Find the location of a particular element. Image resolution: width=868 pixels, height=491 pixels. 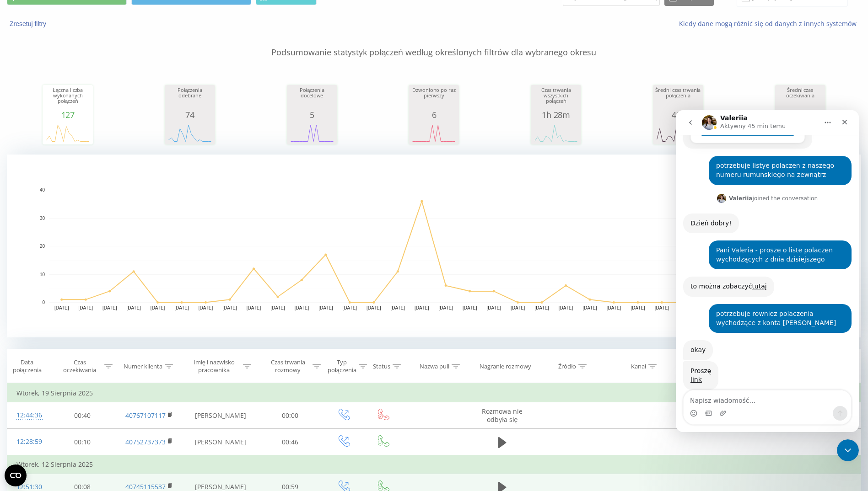

div: Czas oczekiwania is located at coordinates (79, 366).